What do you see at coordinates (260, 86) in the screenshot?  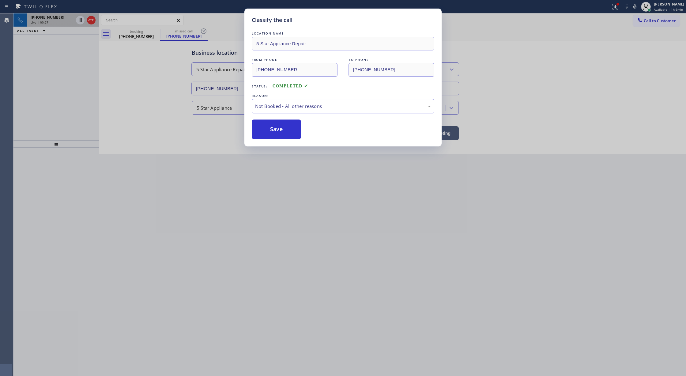 I see `span: Status:` at bounding box center [260, 86].